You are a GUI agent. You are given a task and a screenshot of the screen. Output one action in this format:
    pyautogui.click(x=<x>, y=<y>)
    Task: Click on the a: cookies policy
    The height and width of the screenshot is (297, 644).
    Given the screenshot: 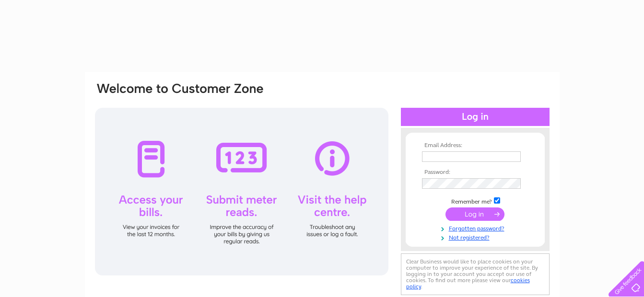 What is the action you would take?
    pyautogui.click(x=468, y=283)
    